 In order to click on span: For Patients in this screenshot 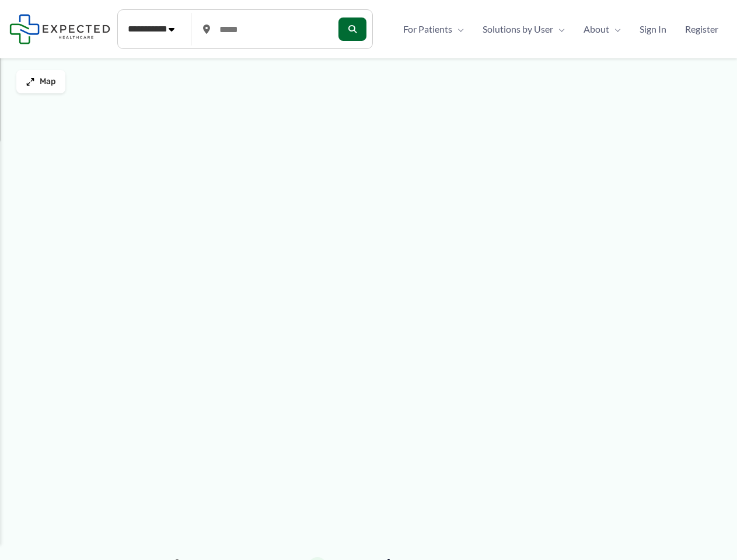, I will do `click(427, 29)`.